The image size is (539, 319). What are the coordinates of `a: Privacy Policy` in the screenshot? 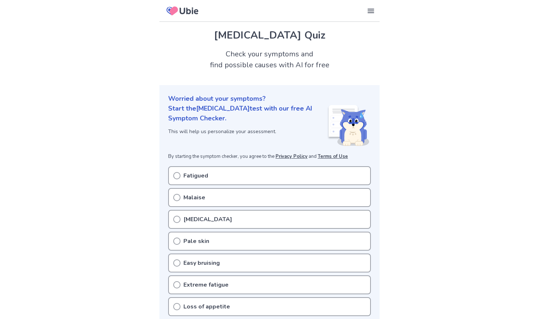 It's located at (292, 157).